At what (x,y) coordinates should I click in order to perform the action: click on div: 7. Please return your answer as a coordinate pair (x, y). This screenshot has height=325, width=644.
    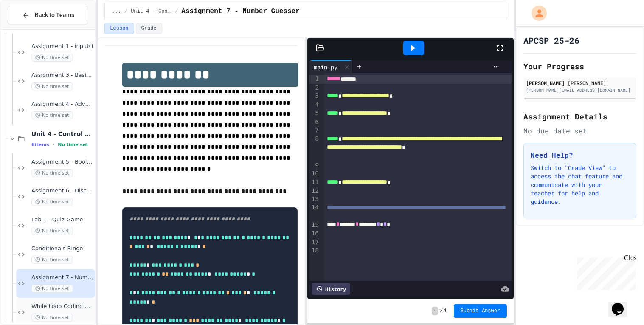
    Looking at the image, I should click on (314, 130).